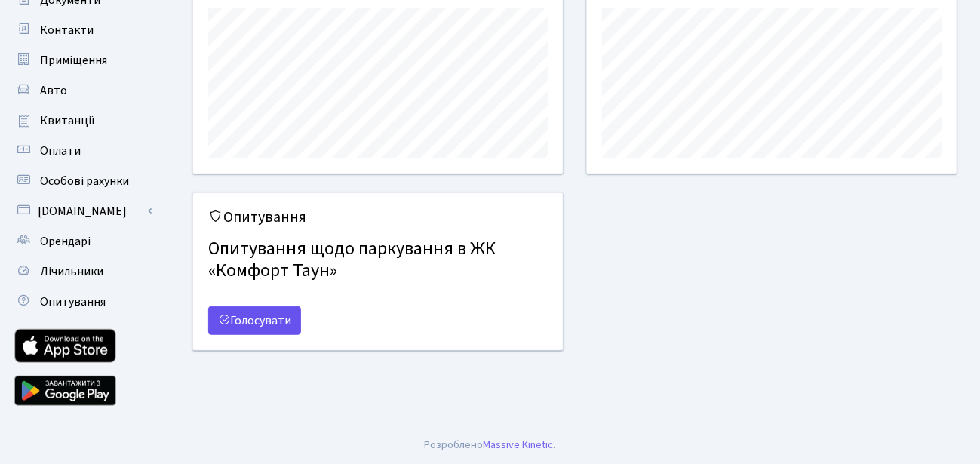  I want to click on h4: Опитування щодо паркування в ЖК «Комфорт Таун», so click(378, 261).